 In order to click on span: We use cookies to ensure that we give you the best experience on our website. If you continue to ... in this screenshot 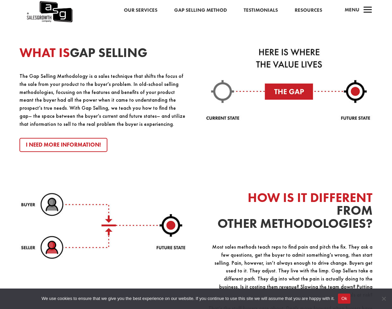, I will do `click(188, 299)`.